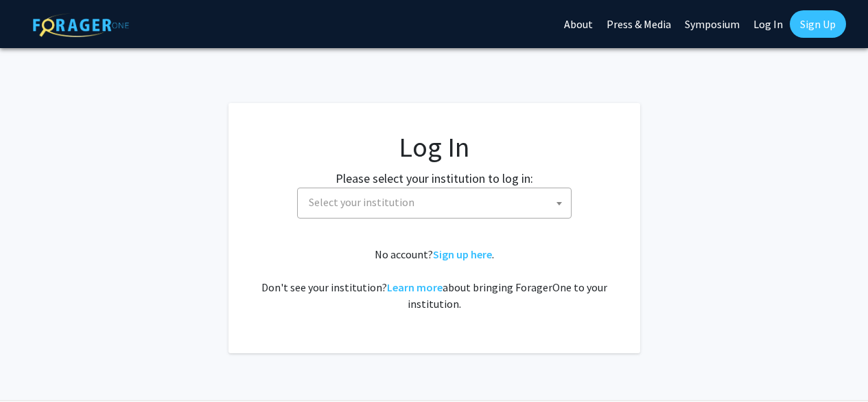  What do you see at coordinates (434, 178) in the screenshot?
I see `label: Please select your institution to log in:` at bounding box center [434, 178].